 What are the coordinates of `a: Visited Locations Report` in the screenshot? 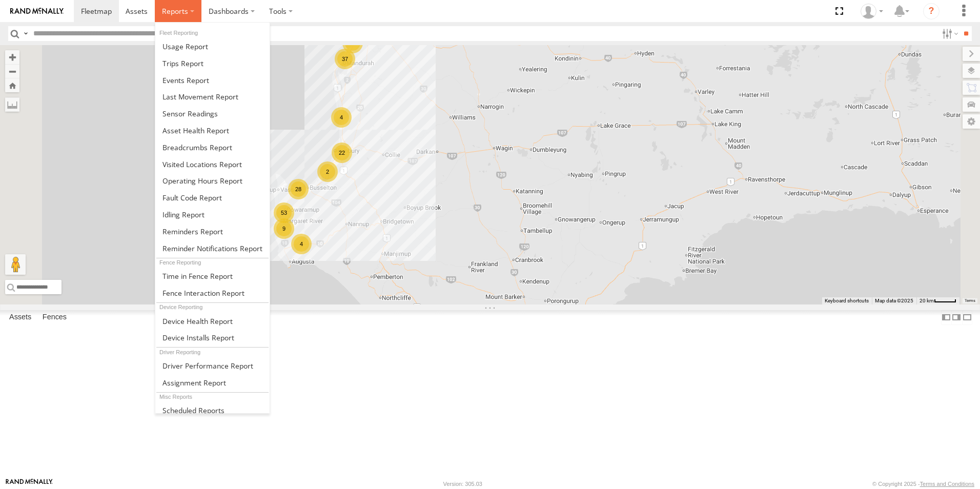 It's located at (212, 164).